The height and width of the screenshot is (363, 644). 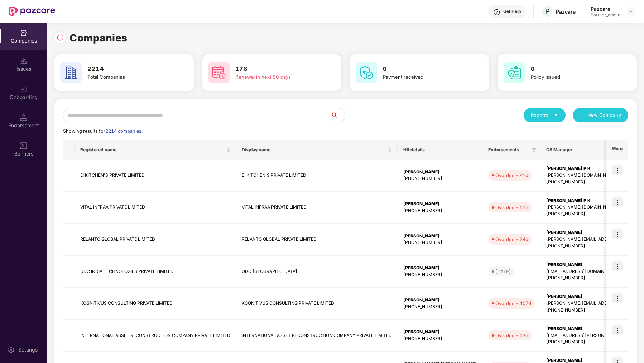 I want to click on span: Display name, so click(x=314, y=150).